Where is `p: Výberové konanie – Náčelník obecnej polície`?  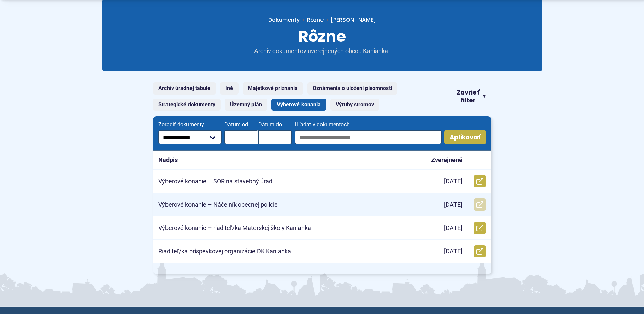 p: Výberové konanie – Náčelník obecnej polície is located at coordinates (218, 205).